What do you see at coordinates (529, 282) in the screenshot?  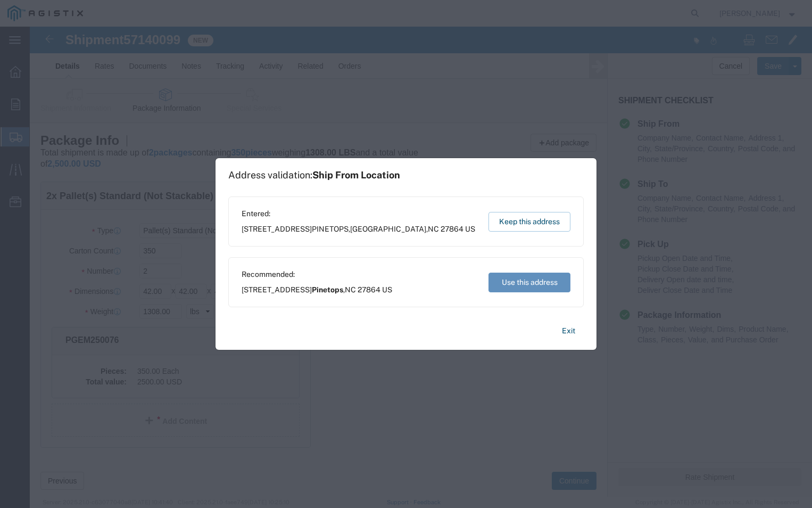 I see `button: Use this address` at bounding box center [529, 282].